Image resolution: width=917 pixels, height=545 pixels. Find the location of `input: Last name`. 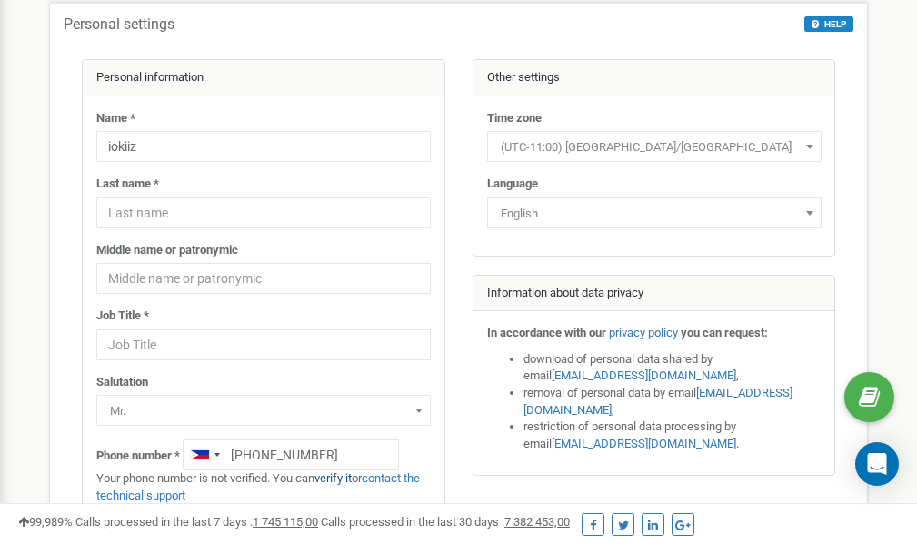

input: Last name is located at coordinates (264, 213).